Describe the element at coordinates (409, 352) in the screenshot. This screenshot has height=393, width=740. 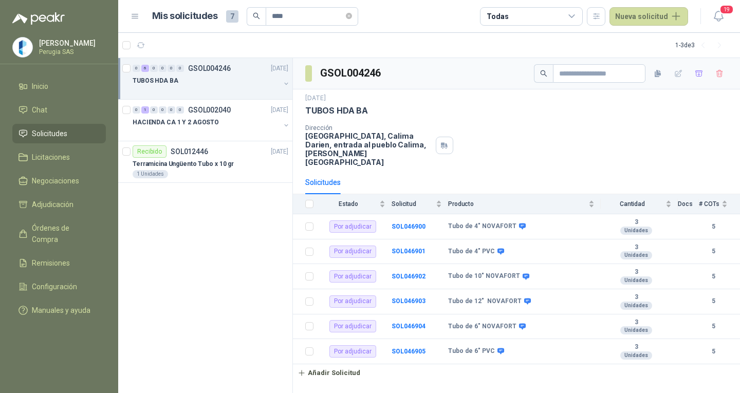
I see `a: SOL046905` at that location.